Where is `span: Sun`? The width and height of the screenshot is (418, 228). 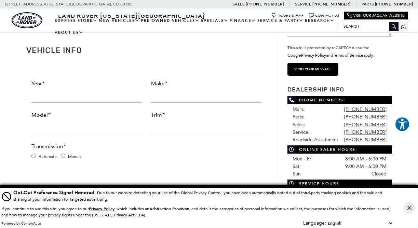
span: Sun is located at coordinates (297, 174).